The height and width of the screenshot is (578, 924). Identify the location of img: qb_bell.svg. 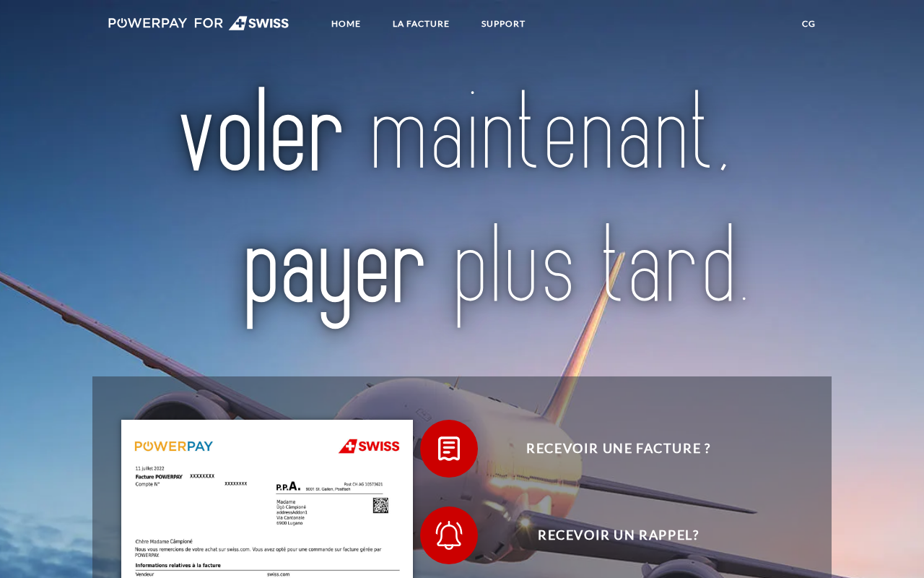
(450, 535).